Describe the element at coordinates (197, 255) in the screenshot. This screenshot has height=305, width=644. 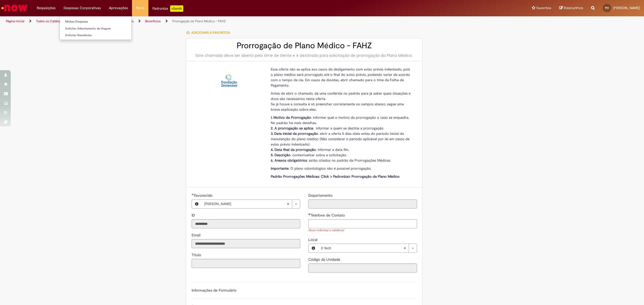
I see `span: Somente leitura - Título` at that location.